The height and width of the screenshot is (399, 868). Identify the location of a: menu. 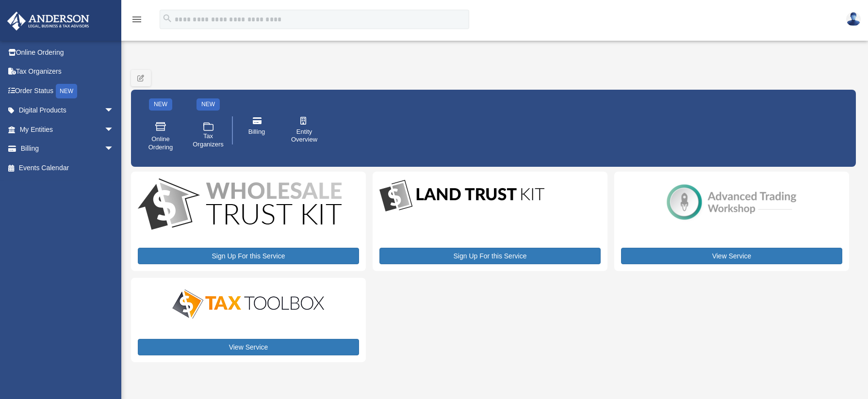
(137, 21).